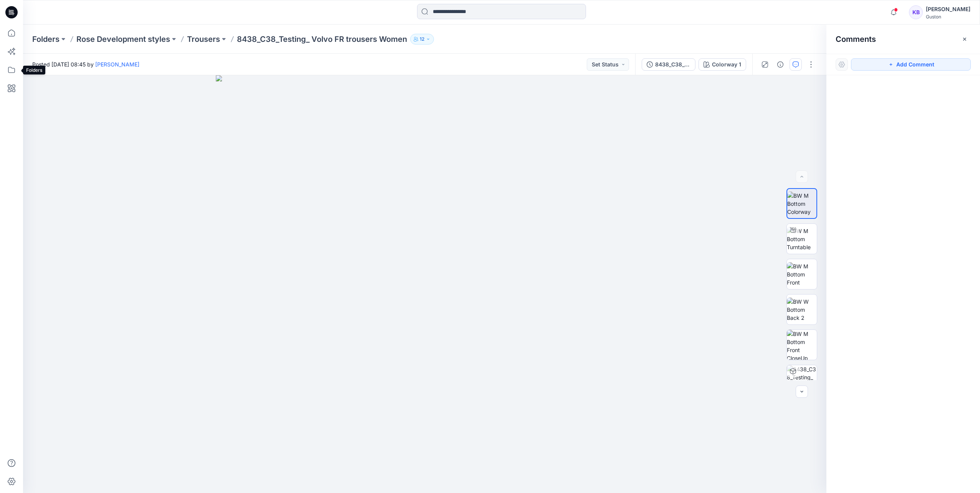  I want to click on p: 12, so click(422, 39).